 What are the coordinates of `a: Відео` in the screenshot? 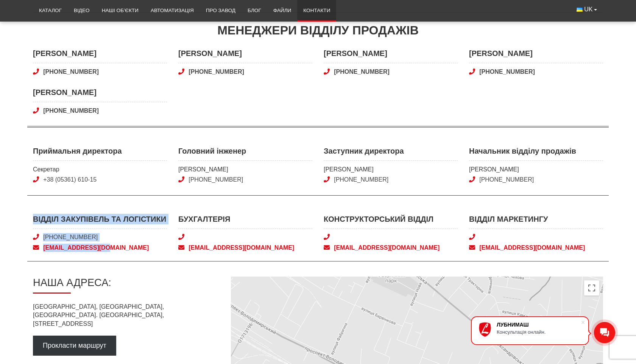 It's located at (82, 11).